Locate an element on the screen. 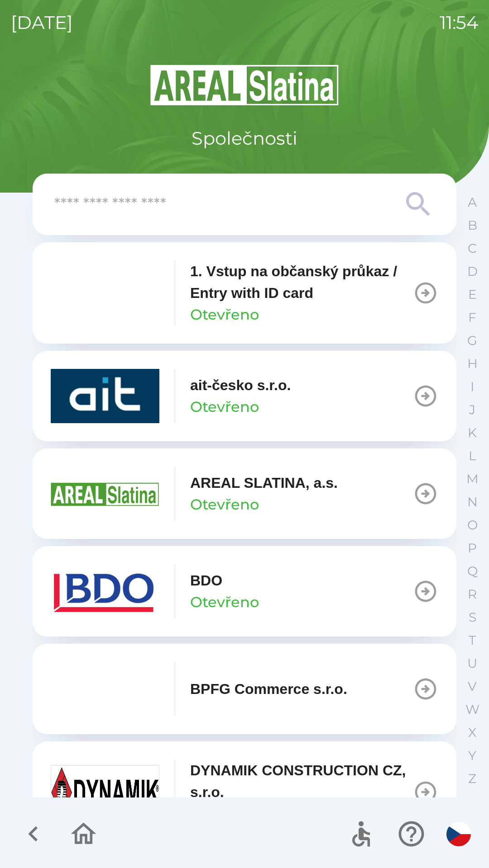  button: ait-česko s.r.o.Otevřeno is located at coordinates (244, 396).